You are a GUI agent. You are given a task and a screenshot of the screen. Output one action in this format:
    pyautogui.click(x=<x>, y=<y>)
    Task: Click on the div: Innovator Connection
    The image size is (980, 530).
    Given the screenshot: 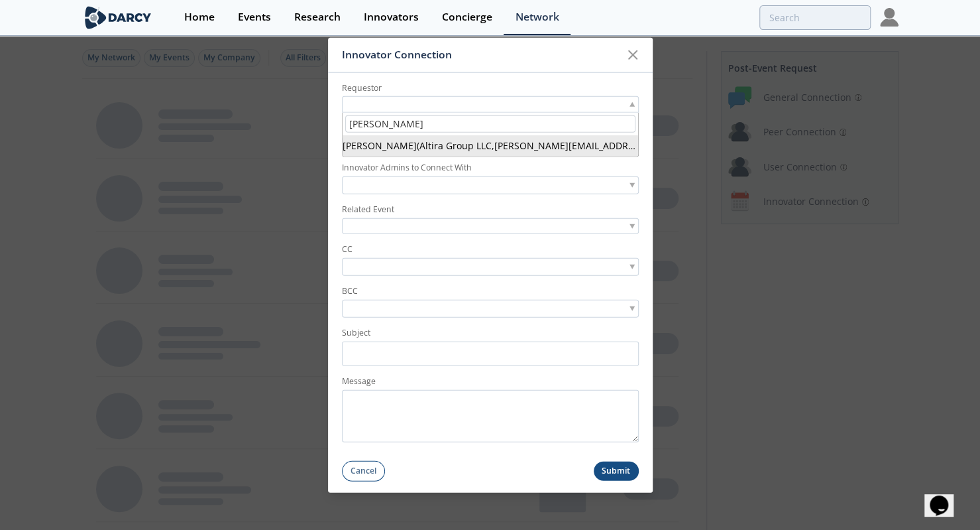 What is the action you would take?
    pyautogui.click(x=481, y=54)
    